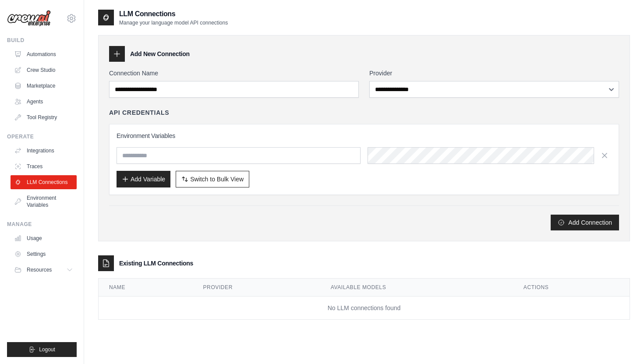 This screenshot has height=364, width=644. Describe the element at coordinates (143, 179) in the screenshot. I see `button: Add Variable` at that location.